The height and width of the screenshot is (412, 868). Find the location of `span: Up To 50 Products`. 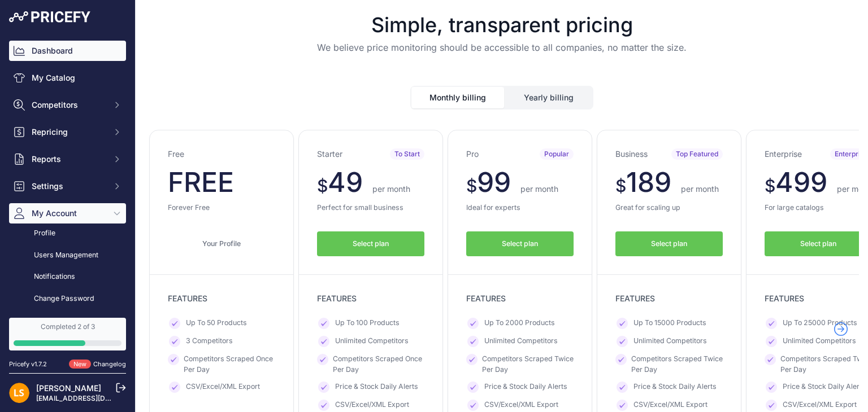

span: Up To 50 Products is located at coordinates (217, 324).